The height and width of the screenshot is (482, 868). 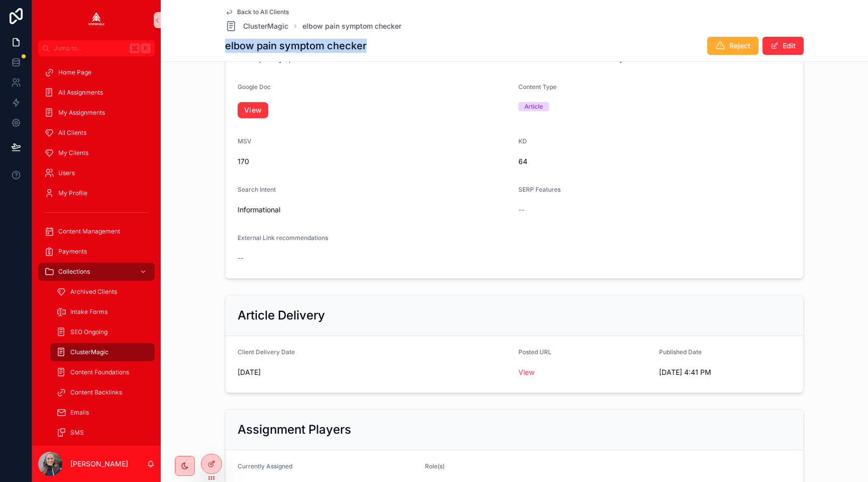 What do you see at coordinates (77, 432) in the screenshot?
I see `span: SMS` at bounding box center [77, 432].